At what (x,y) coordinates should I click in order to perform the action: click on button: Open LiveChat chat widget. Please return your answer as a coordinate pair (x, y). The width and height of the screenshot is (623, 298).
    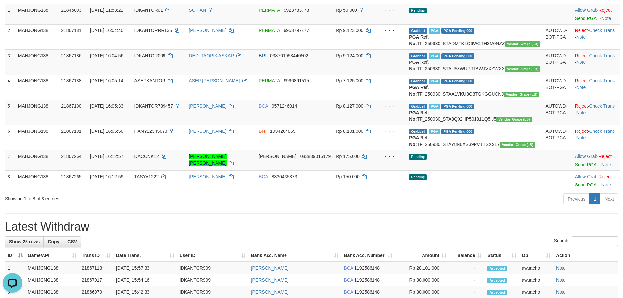
    Looking at the image, I should click on (12, 12).